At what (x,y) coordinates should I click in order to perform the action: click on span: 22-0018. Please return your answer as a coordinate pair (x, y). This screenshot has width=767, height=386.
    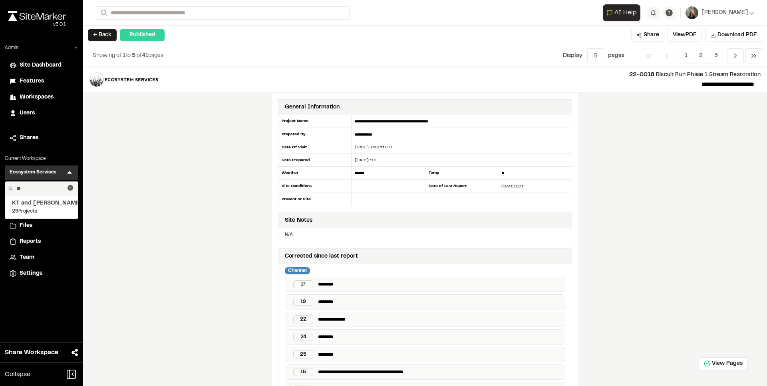
    Looking at the image, I should click on (641, 75).